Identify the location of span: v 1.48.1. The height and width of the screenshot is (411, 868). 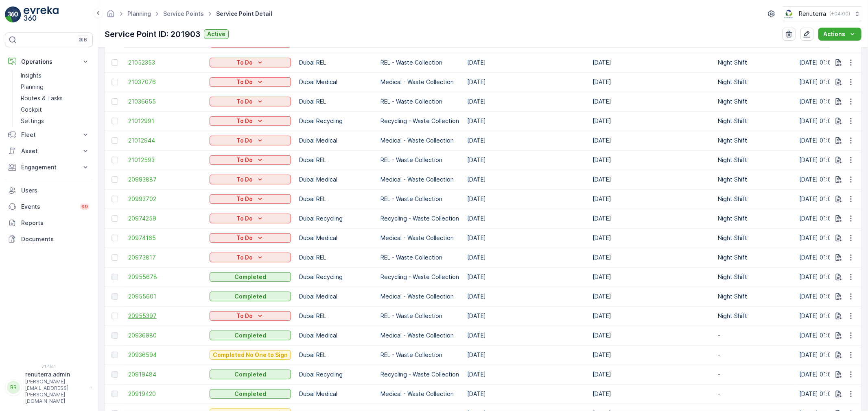
(49, 367).